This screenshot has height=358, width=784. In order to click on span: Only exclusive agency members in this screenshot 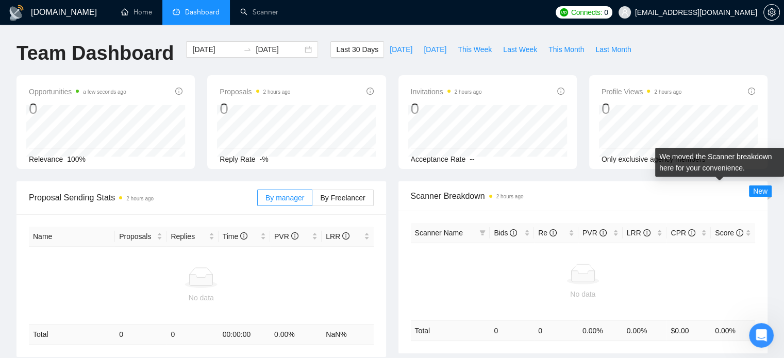, I will do `click(654, 159)`.